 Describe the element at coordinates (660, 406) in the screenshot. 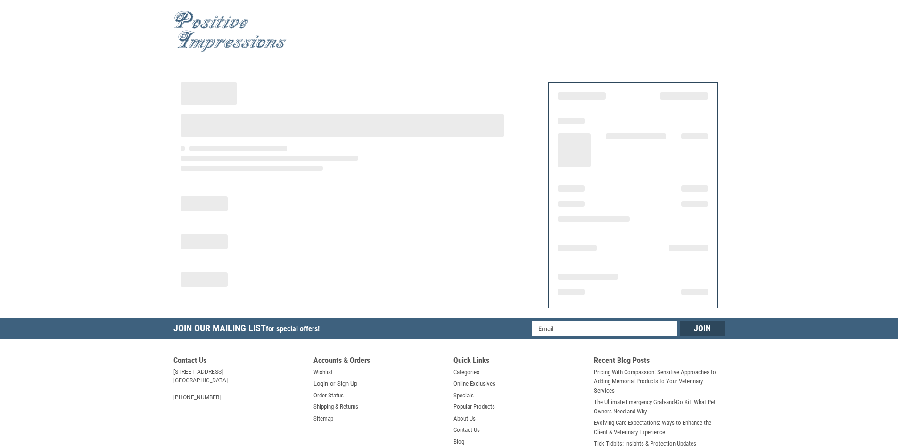

I see `a: The Ultimate Emergency Grab-and-Go Kit: What Pet Owners Need and Why` at that location.